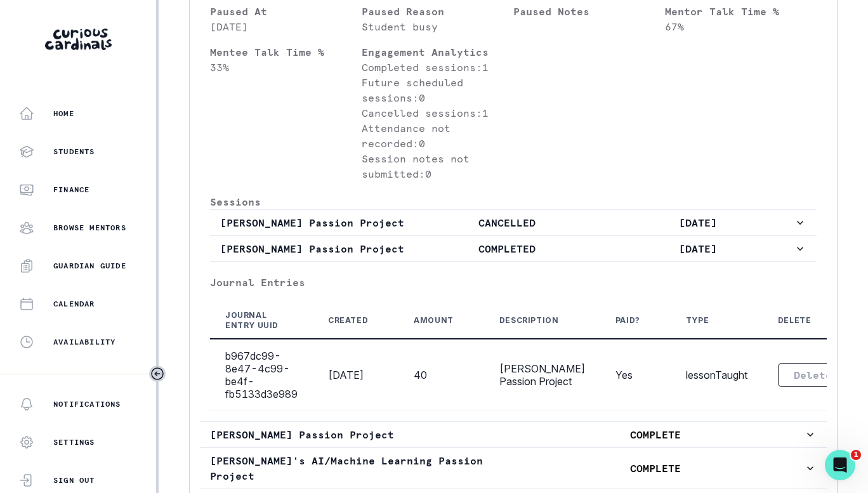 The width and height of the screenshot is (868, 493). Describe the element at coordinates (437, 90) in the screenshot. I see `p: Future scheduled sessions: 0` at that location.